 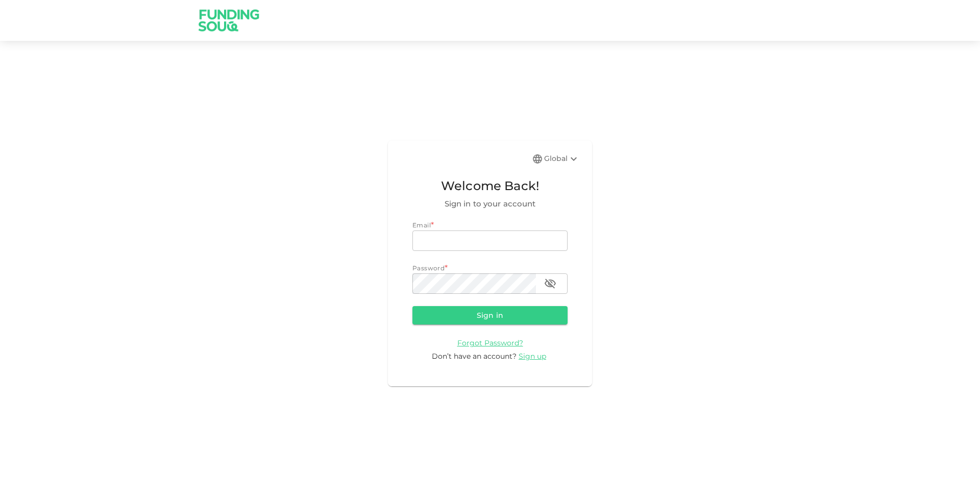 I want to click on input: password, so click(x=474, y=283).